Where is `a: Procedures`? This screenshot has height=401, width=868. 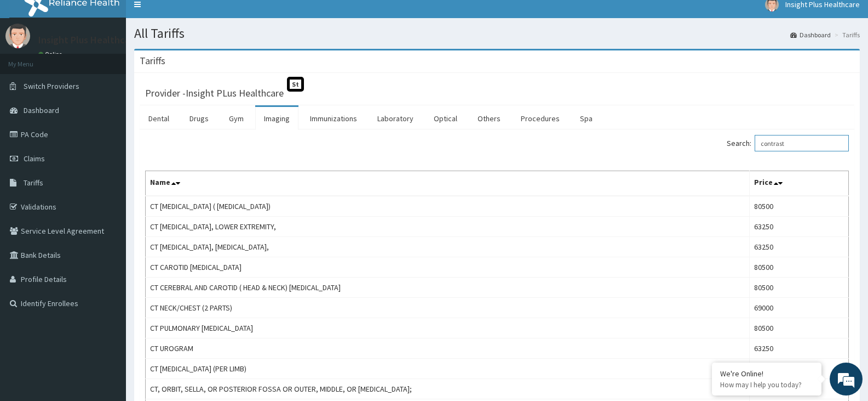
a: Procedures is located at coordinates (540, 119).